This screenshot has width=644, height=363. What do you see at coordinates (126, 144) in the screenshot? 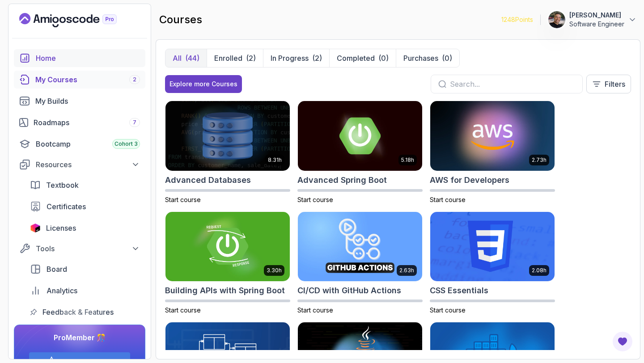
I see `span: Cohort 3` at bounding box center [126, 144].